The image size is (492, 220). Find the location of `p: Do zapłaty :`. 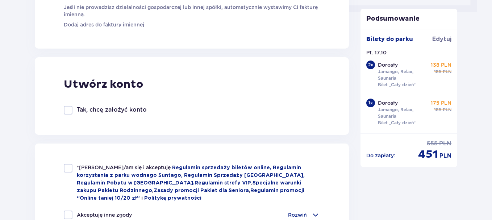

p: Do zapłaty : is located at coordinates (381, 155).